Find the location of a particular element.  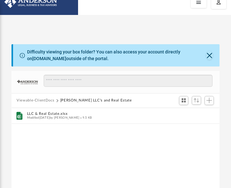

button: Add is located at coordinates (209, 101).